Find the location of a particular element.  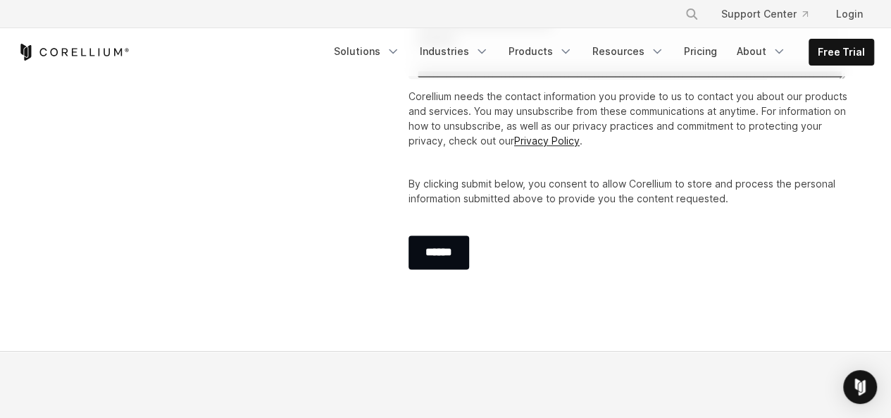

a: Industries is located at coordinates (454, 51).